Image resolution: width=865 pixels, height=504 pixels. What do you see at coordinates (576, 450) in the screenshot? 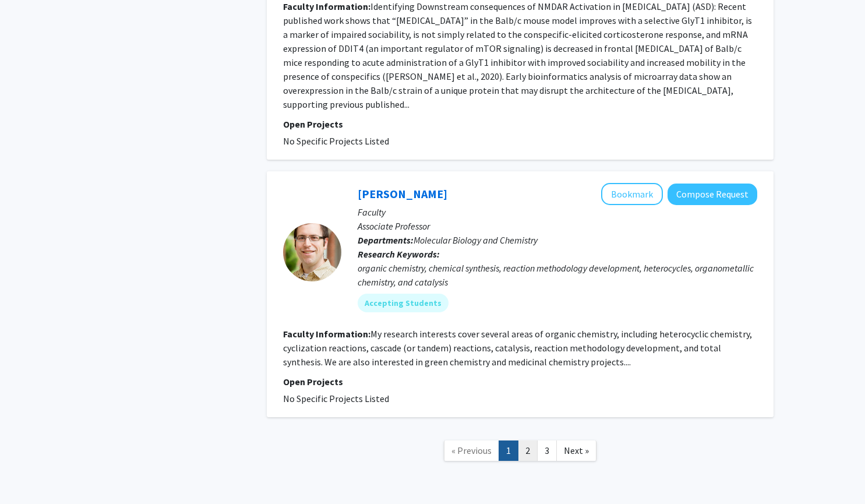
I see `a: Next` at bounding box center [576, 450].